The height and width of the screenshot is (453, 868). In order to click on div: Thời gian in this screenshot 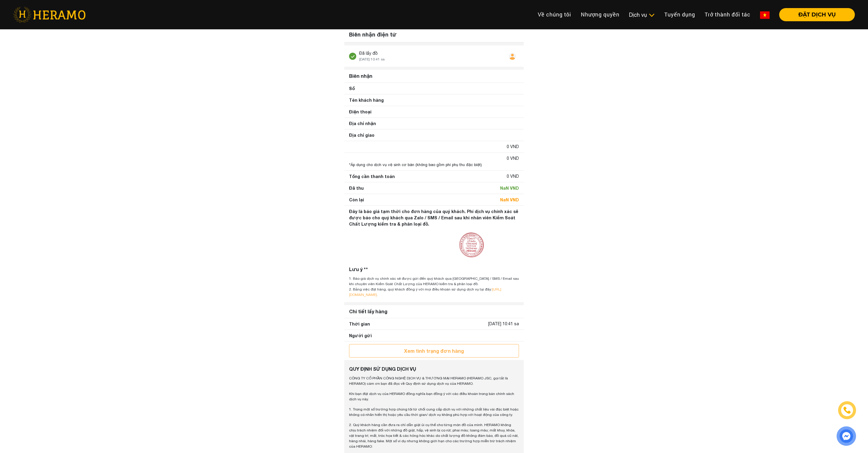, I will do `click(360, 323)`.